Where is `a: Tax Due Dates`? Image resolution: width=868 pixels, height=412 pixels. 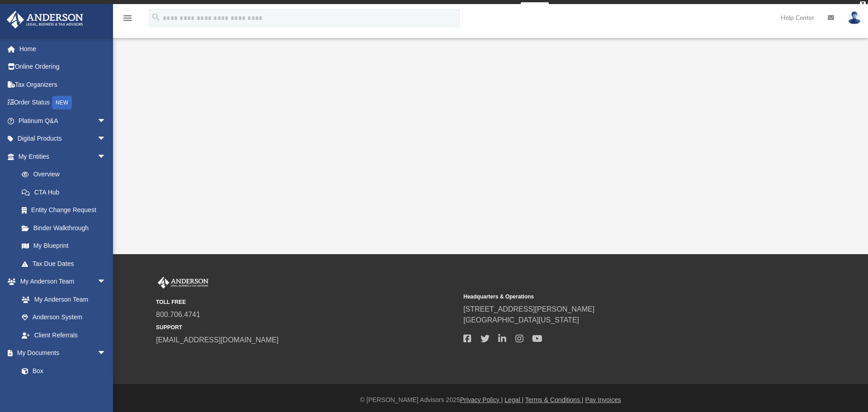 a: Tax Due Dates is located at coordinates (66, 264).